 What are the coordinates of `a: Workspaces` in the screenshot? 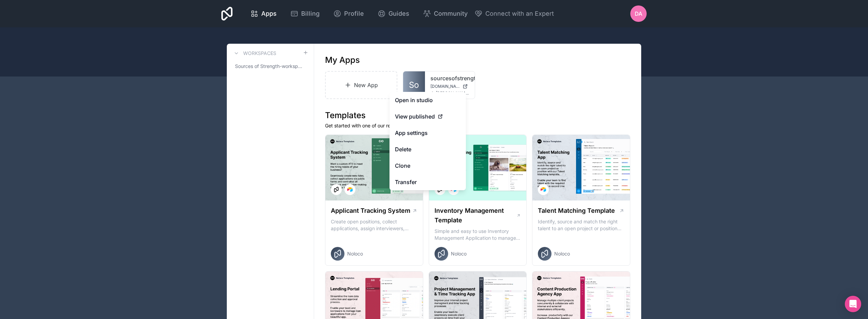 It's located at (254, 53).